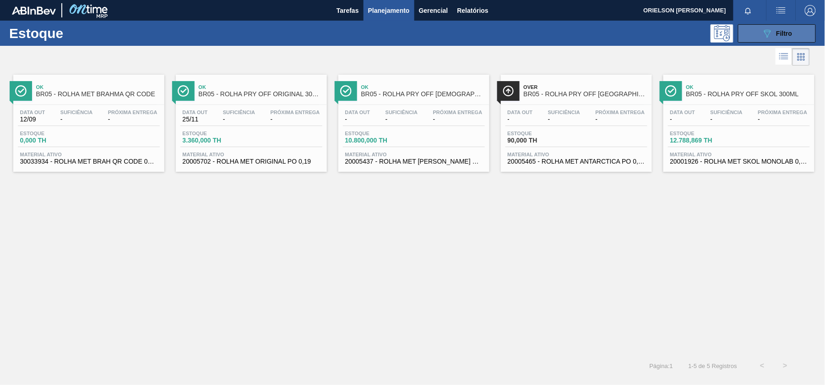 The image size is (825, 385). What do you see at coordinates (195, 119) in the screenshot?
I see `span: 25/11` at bounding box center [195, 119].